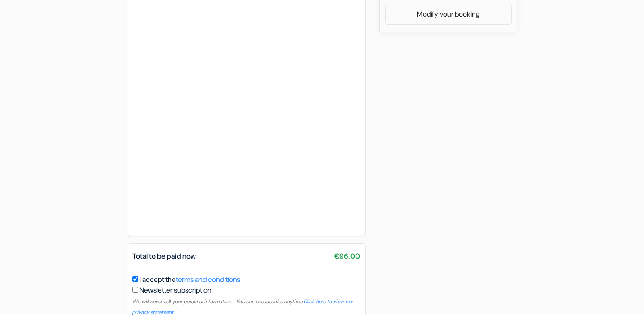  I want to click on span: €96.00, so click(347, 256).